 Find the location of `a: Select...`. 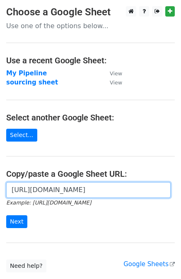

a: Select... is located at coordinates (22, 135).